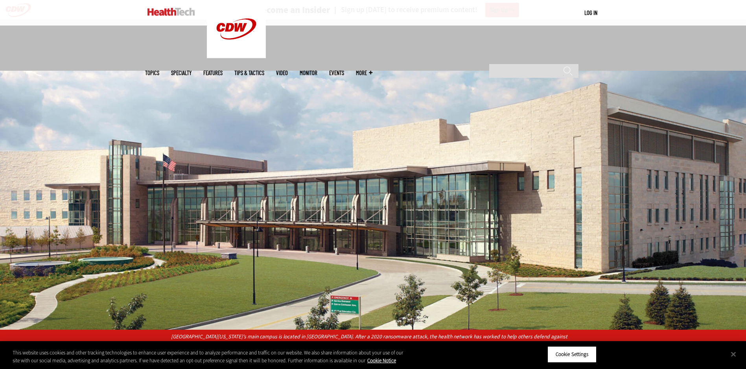 Image resolution: width=746 pixels, height=369 pixels. Describe the element at coordinates (213, 73) in the screenshot. I see `a: Features` at that location.